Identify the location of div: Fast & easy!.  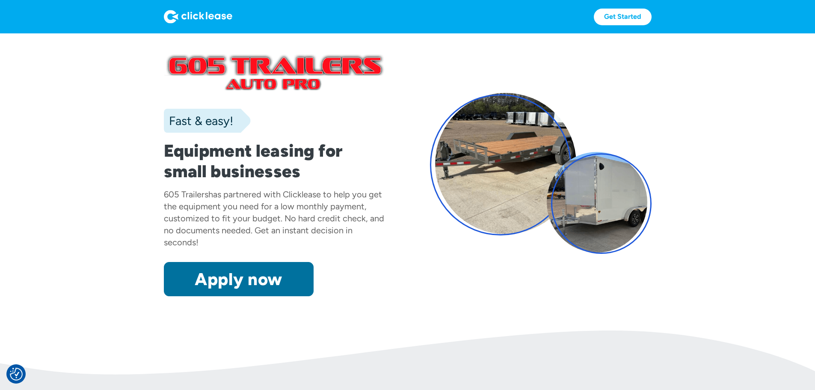
(198, 121).